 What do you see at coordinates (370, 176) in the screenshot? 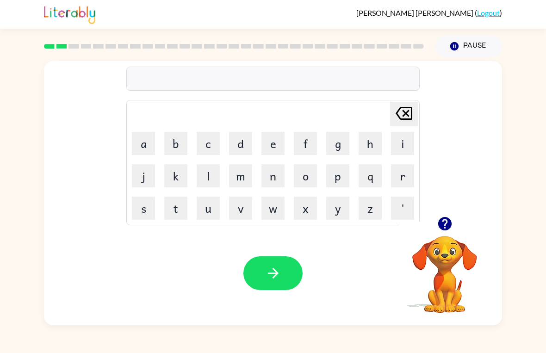
I see `button: q` at bounding box center [370, 176].